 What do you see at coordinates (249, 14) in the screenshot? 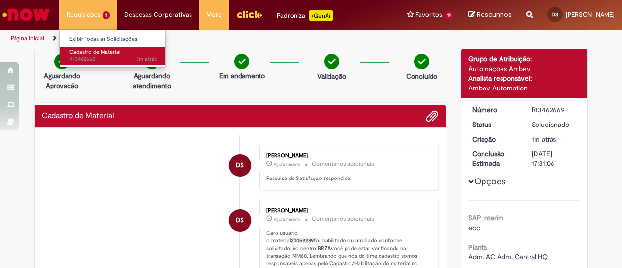
I see `img: click_logo_yellow_360x200.png` at bounding box center [249, 14].